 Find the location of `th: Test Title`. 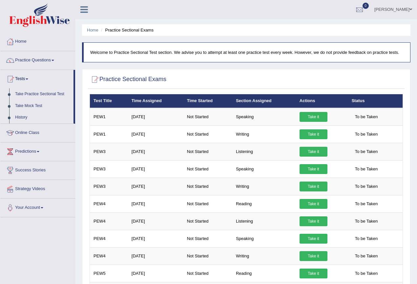

th: Test Title is located at coordinates (109, 101).